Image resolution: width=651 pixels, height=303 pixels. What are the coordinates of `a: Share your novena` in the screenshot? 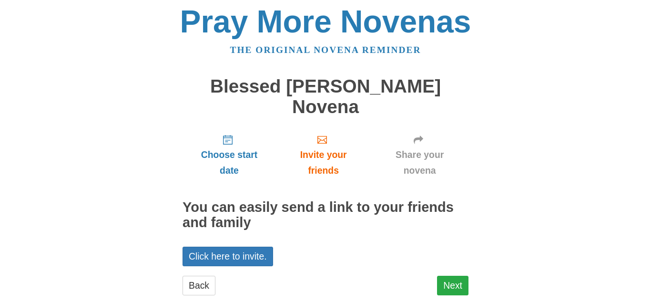 It's located at (419, 154).